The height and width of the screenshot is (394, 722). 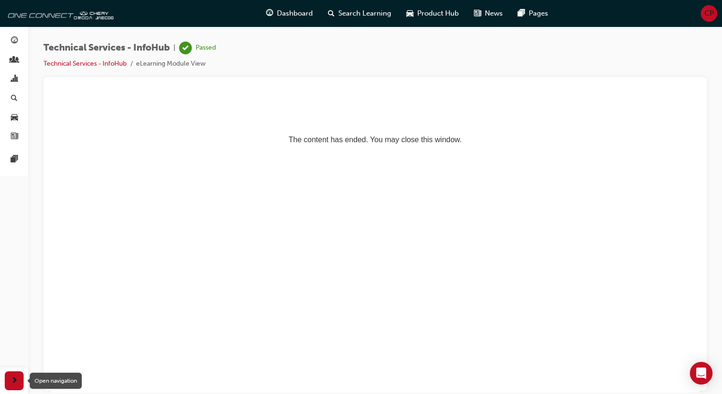 What do you see at coordinates (59, 13) in the screenshot?
I see `a: oneconnect` at bounding box center [59, 13].